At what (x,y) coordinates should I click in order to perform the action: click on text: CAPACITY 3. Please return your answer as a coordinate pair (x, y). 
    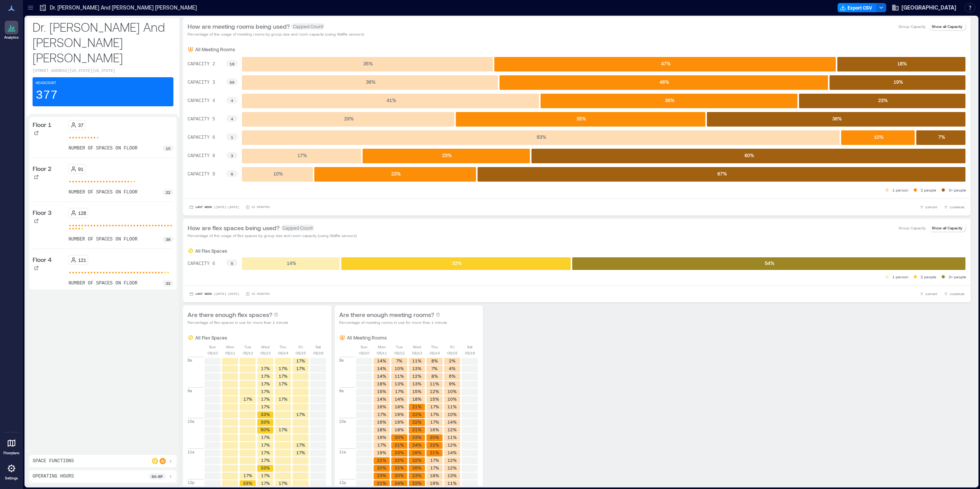
    Looking at the image, I should click on (201, 83).